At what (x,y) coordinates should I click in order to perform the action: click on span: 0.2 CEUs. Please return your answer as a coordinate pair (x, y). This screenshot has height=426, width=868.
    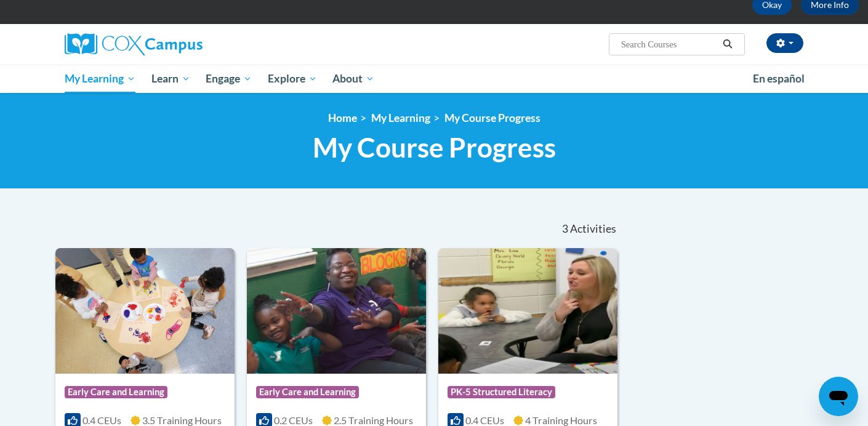
    Looking at the image, I should click on (293, 419).